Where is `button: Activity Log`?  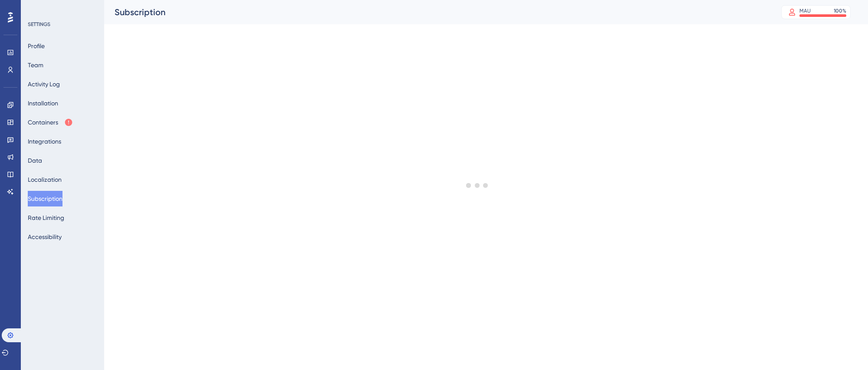
button: Activity Log is located at coordinates (44, 84).